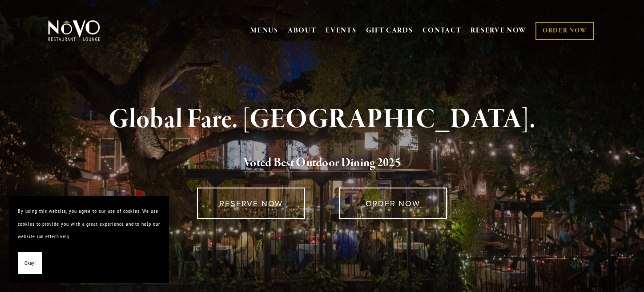  I want to click on a: GIFT CARDS, so click(390, 30).